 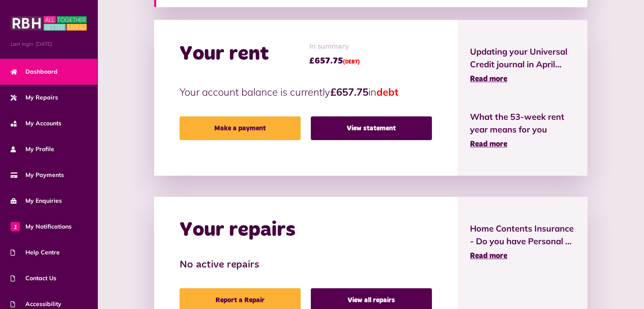 What do you see at coordinates (41, 227) in the screenshot?
I see `span: My Notifications` at bounding box center [41, 227].